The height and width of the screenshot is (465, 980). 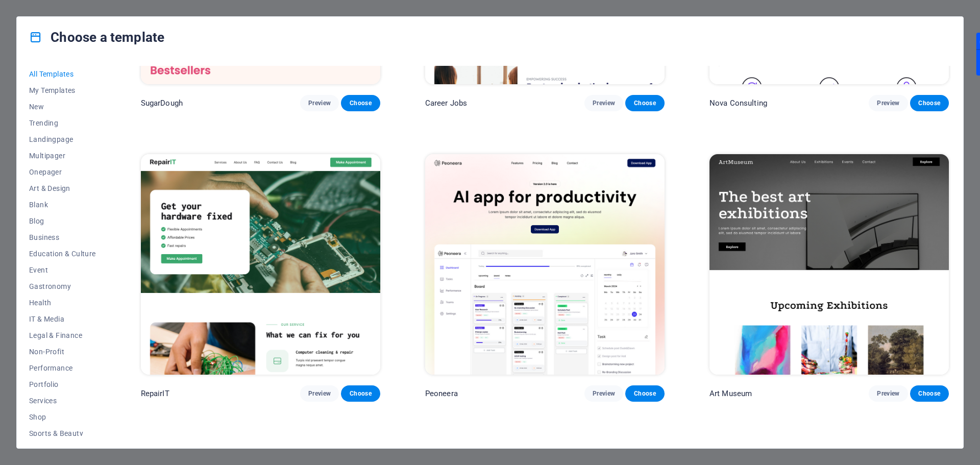 I want to click on h4: Choose a template, so click(x=96, y=37).